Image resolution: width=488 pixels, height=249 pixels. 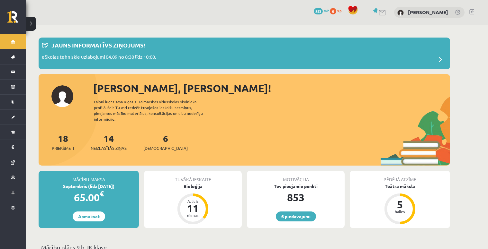 I want to click on div: Bioloģija, so click(x=193, y=186).